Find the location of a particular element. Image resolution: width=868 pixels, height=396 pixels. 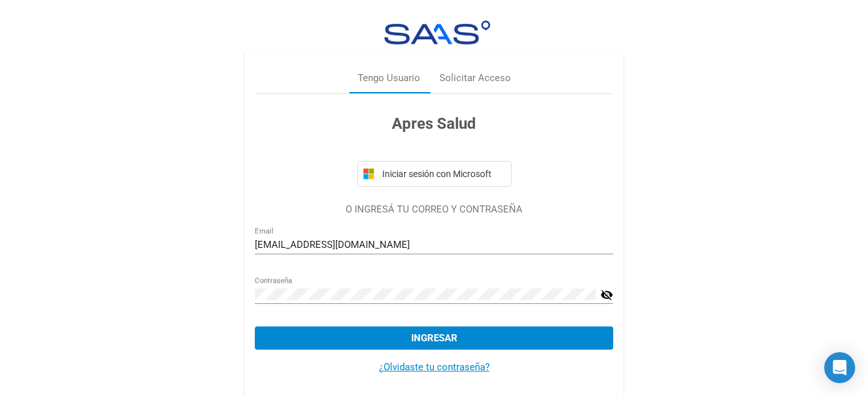

p: O INGRESÁ TU CORREO Y CONTRASEÑA is located at coordinates (433, 209).